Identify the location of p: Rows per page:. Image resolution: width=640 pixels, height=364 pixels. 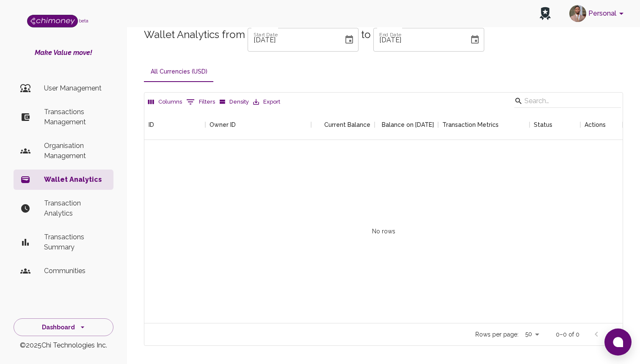
(497, 334).